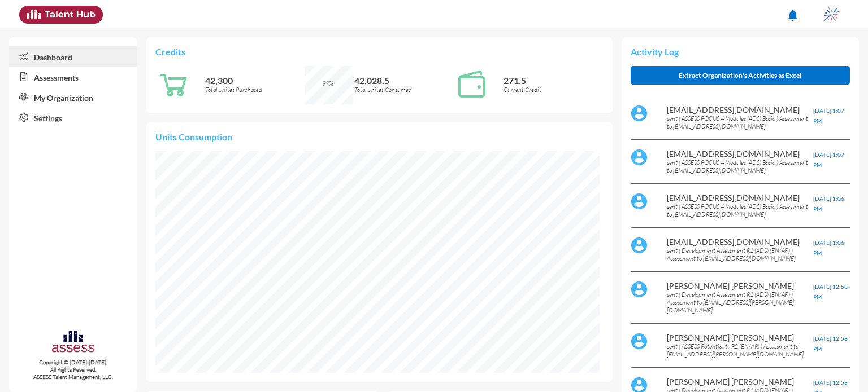 This screenshot has height=392, width=868. What do you see at coordinates (740, 75) in the screenshot?
I see `button: Extract Organization's Activities as Excel` at bounding box center [740, 75].